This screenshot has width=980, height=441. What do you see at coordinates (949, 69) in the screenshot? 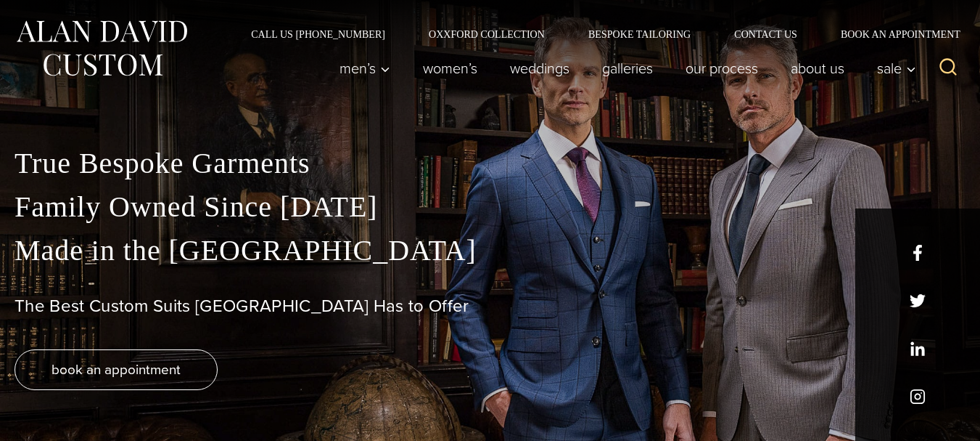
I see `button: View Search Form` at bounding box center [949, 69].